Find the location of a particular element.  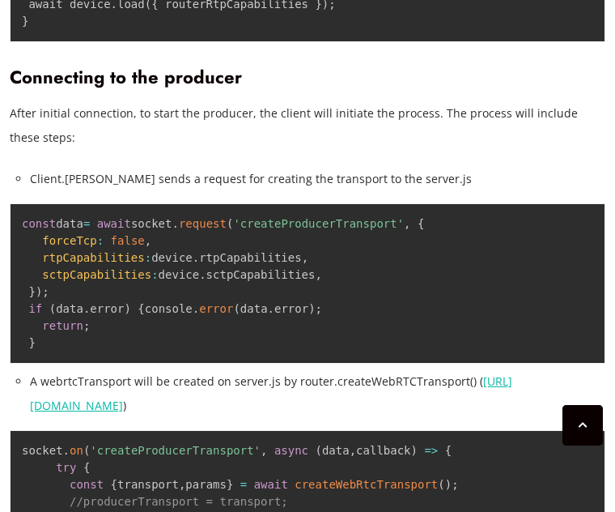

span: //producerTransport = transport; is located at coordinates (179, 501).